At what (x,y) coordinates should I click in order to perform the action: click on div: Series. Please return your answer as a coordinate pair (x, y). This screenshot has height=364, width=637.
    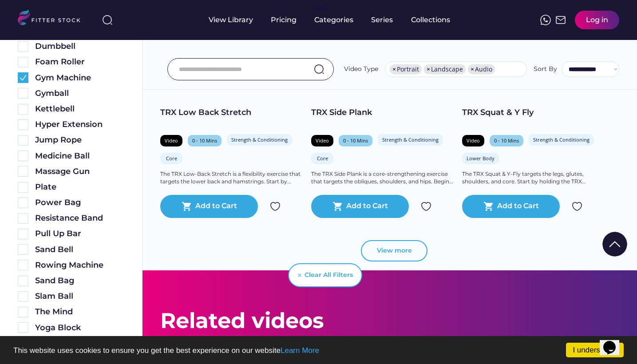
    Looking at the image, I should click on (382, 20).